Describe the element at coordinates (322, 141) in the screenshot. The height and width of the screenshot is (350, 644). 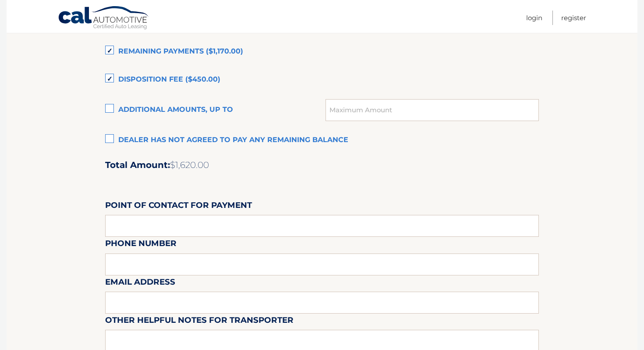
I see `label: Dealer has not agreed to pay any remaining balance` at that location.